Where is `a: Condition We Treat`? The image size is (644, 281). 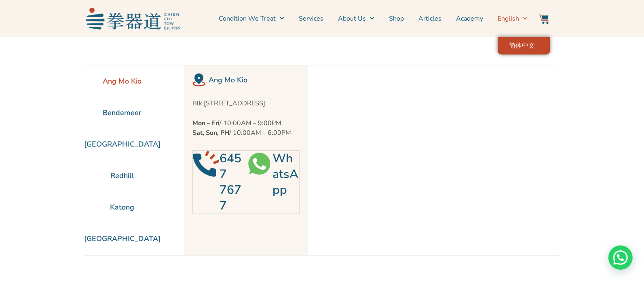 a: Condition We Treat is located at coordinates (252, 19).